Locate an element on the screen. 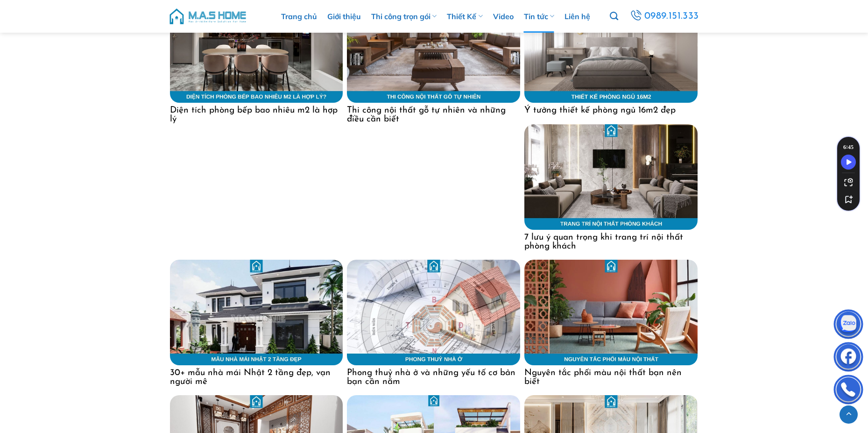 Image resolution: width=868 pixels, height=433 pixels. h4: 7 lưu ý quan trọng khi trang trí nội thất phòng khách is located at coordinates (610, 239).